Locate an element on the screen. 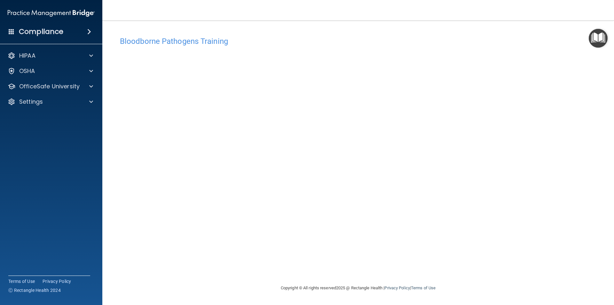 This screenshot has width=614, height=305. button: Open Resource Center is located at coordinates (598, 38).